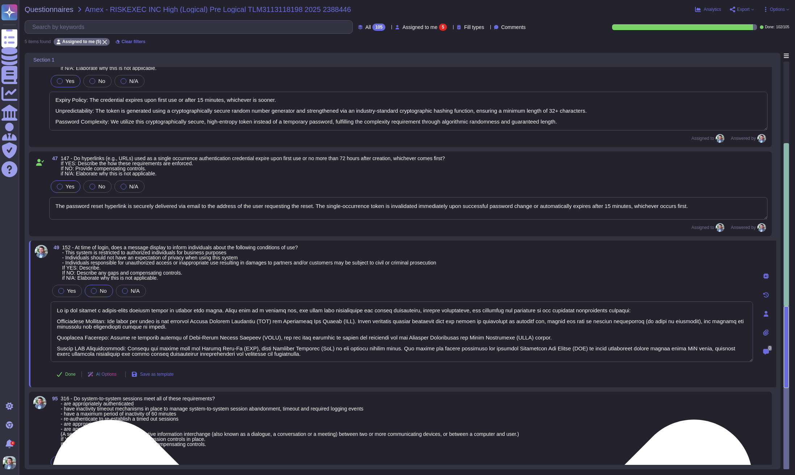  I want to click on span: Export, so click(744, 9).